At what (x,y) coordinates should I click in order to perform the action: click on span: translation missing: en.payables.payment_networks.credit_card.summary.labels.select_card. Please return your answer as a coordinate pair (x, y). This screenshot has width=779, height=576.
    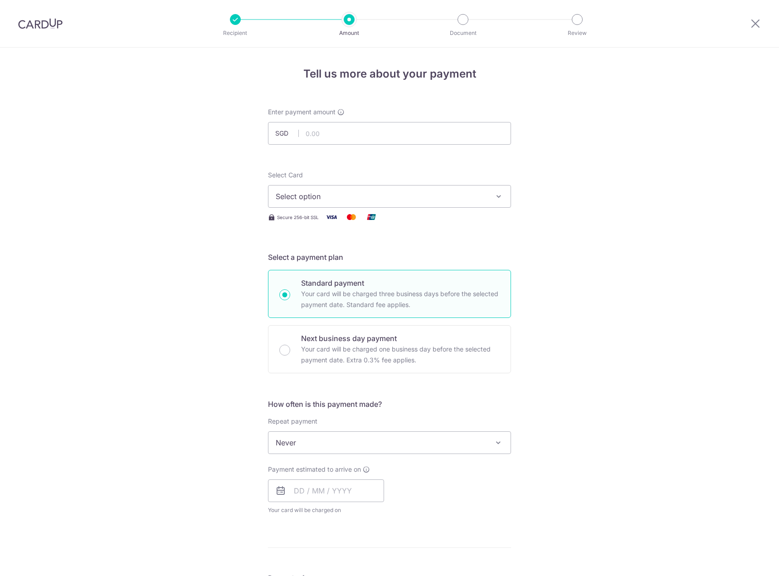
    Looking at the image, I should click on (285, 175).